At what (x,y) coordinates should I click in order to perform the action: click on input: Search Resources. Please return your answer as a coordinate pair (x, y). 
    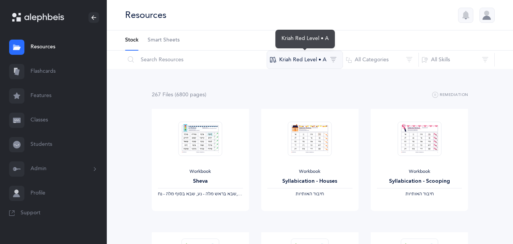
    Looking at the image, I should click on (196, 60).